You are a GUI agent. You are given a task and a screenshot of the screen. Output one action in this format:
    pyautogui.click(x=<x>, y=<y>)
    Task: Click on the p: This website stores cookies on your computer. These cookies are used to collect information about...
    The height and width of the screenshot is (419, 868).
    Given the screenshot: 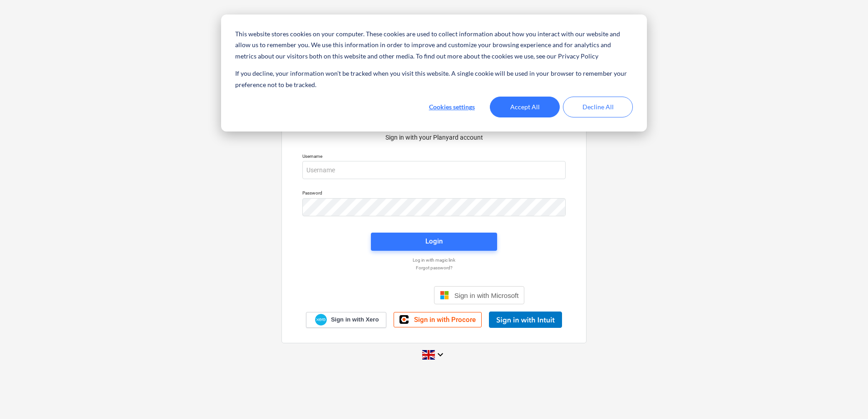 What is the action you would take?
    pyautogui.click(x=434, y=45)
    